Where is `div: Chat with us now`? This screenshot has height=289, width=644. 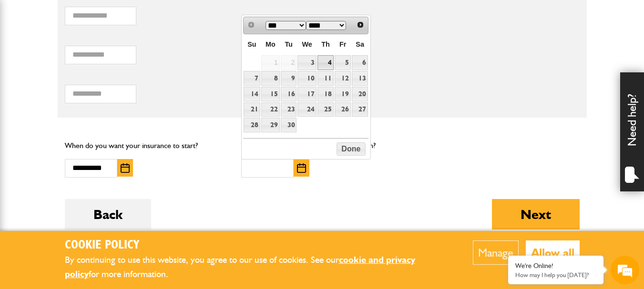
div: Chat with us now is located at coordinates (105, 60).